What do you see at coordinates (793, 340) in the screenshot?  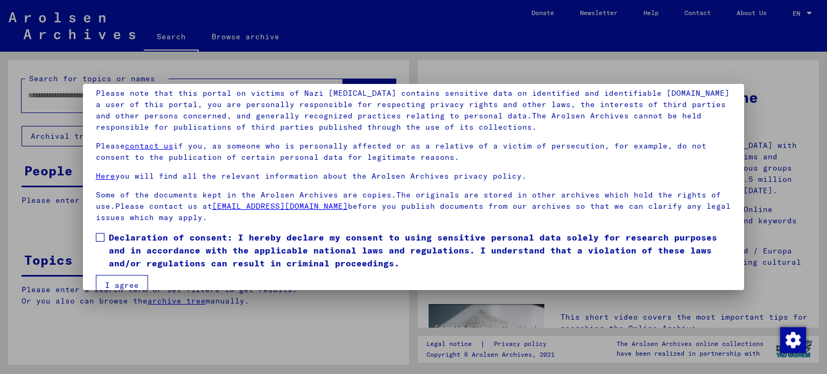 I see `img: Change consent` at bounding box center [793, 340].